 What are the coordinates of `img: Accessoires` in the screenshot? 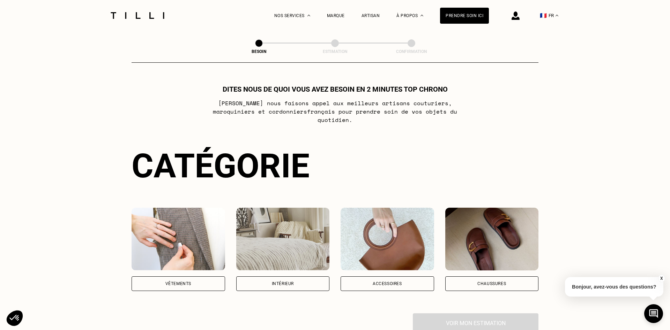 It's located at (387, 239).